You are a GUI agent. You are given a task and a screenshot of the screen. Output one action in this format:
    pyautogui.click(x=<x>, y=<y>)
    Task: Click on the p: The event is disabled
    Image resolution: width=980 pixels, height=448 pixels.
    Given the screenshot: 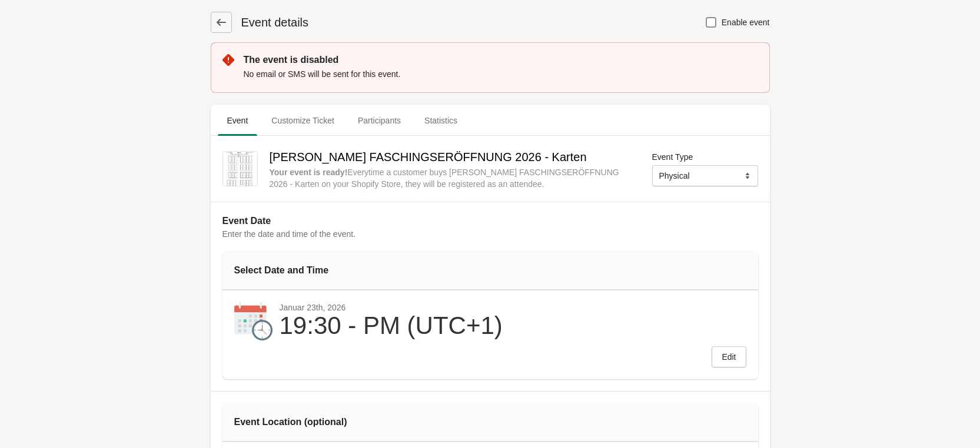 What is the action you would take?
    pyautogui.click(x=501, y=60)
    